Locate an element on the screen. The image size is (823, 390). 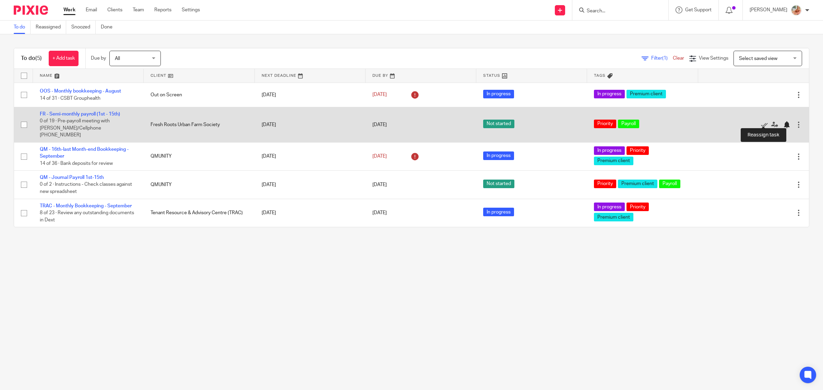
img: MIC.jpg is located at coordinates (797, 10).